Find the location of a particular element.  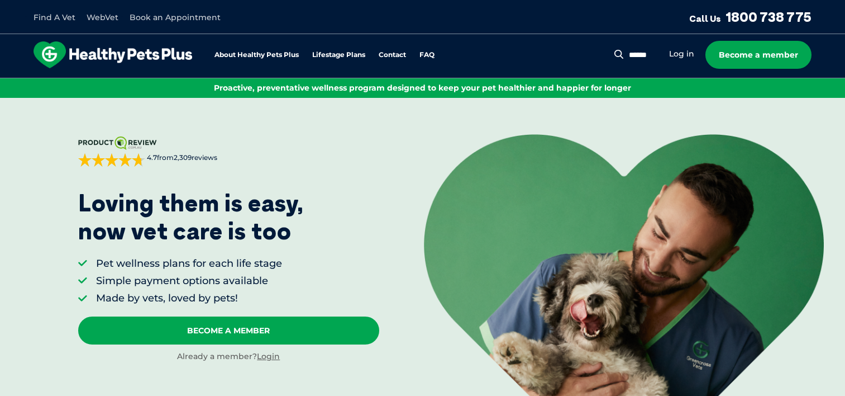

a: Login is located at coordinates (268, 356).